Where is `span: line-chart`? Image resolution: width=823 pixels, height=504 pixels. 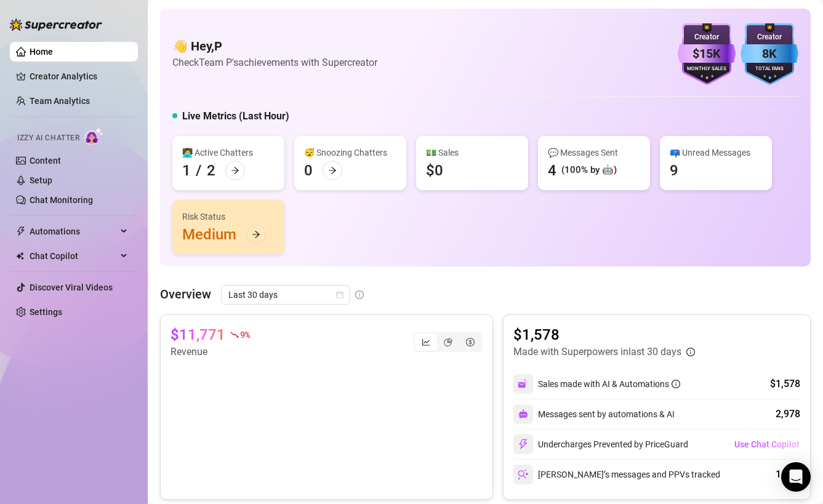
span: line-chart is located at coordinates (426, 343).